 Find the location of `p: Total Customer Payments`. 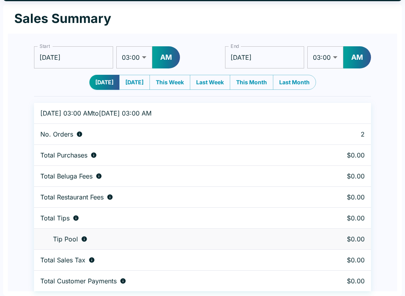

p: Total Customer Payments is located at coordinates (78, 281).